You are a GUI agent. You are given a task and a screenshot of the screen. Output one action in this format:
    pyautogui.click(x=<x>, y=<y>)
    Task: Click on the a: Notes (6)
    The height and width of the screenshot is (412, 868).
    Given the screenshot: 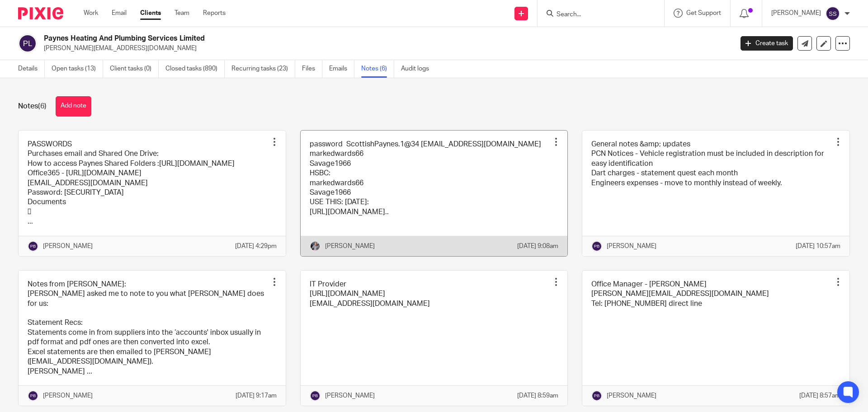 What is the action you would take?
    pyautogui.click(x=378, y=69)
    